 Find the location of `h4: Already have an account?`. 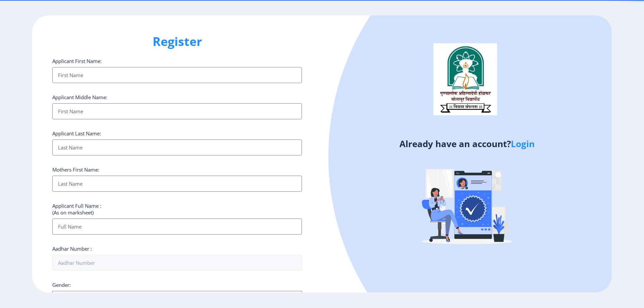

h4: Already have an account? is located at coordinates (467, 144).